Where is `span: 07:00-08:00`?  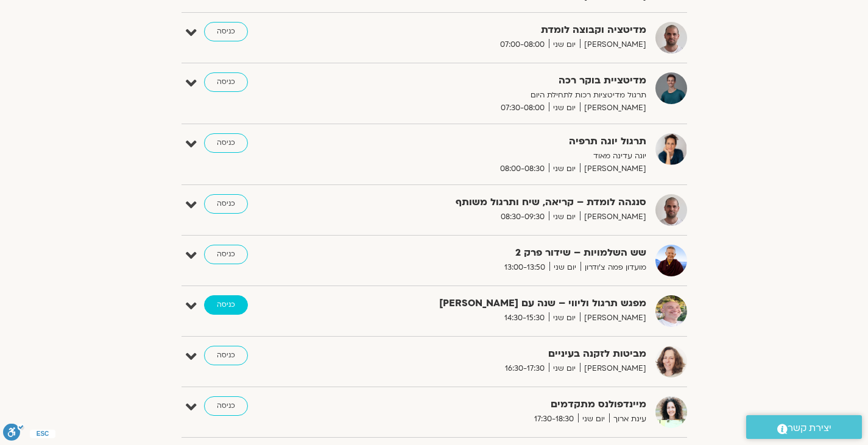
span: 07:00-08:00 is located at coordinates (522, 45).